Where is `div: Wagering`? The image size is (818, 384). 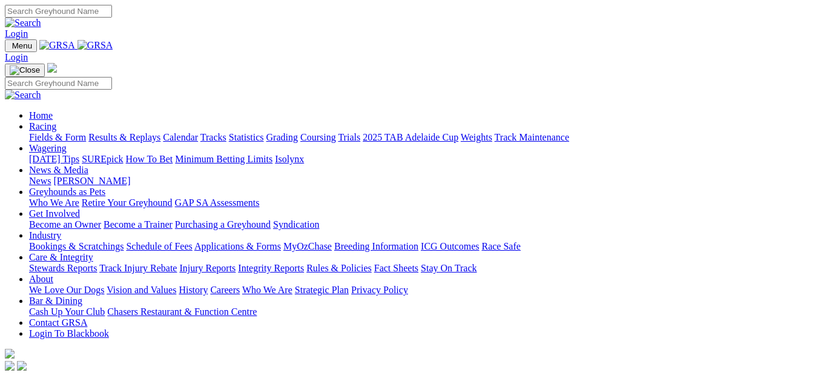 div: Wagering is located at coordinates (421, 159).